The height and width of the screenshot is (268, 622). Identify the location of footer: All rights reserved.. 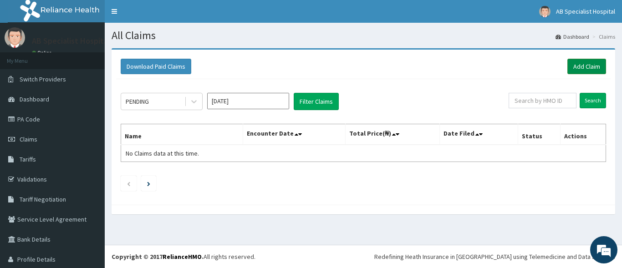
(363, 256).